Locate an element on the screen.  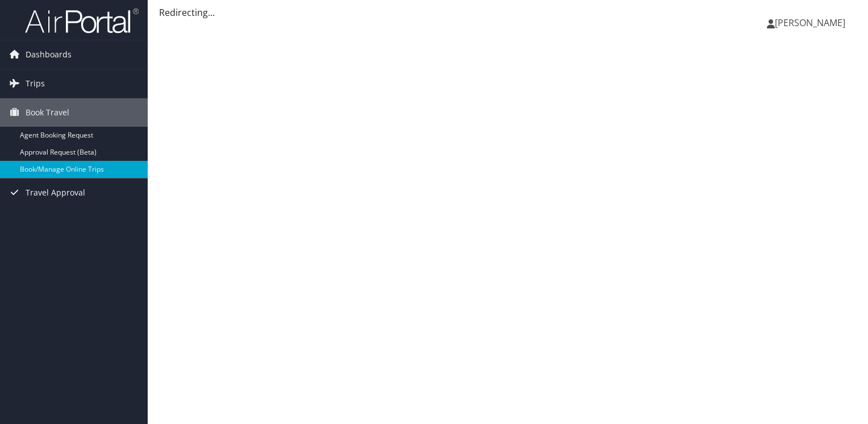
img: airportal-logo.png is located at coordinates (82, 21).